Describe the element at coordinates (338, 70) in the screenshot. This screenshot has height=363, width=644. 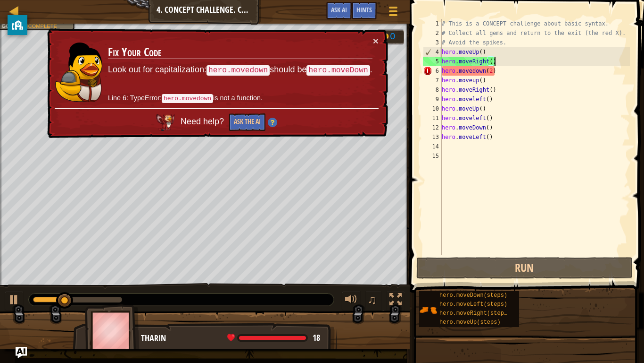
I see `code: hero.moveDown` at that location.